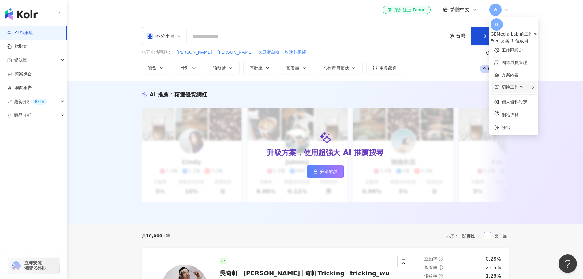 The width and height of the screenshot is (583, 279). What do you see at coordinates (533, 87) in the screenshot?
I see `span: right` at bounding box center [533, 87].